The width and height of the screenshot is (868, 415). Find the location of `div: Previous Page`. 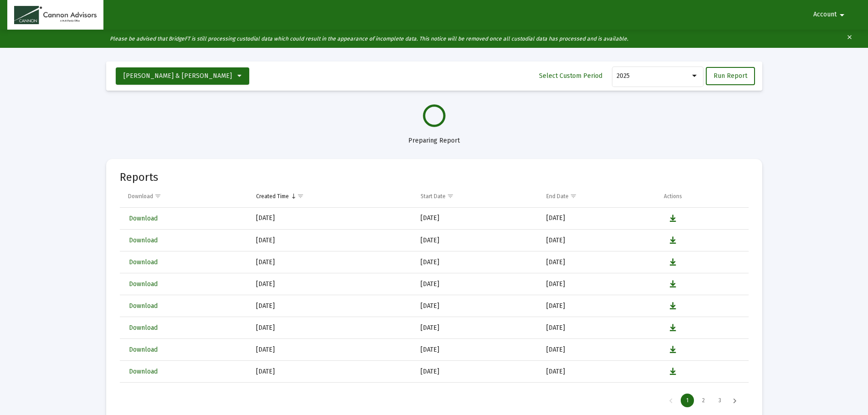

div: Previous Page is located at coordinates (671, 400).